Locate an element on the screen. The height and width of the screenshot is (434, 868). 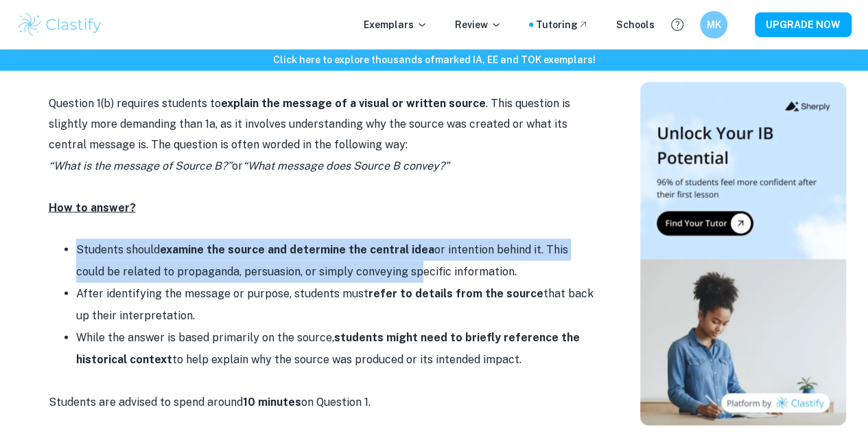
li: After identifying the message or purpose, students must that back up their interpretation. is located at coordinates (336, 305).